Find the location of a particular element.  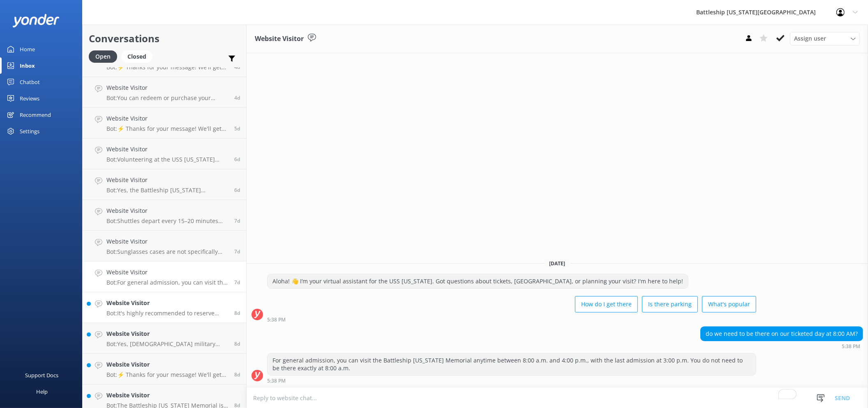

h3: Website Visitor is located at coordinates (279, 39).